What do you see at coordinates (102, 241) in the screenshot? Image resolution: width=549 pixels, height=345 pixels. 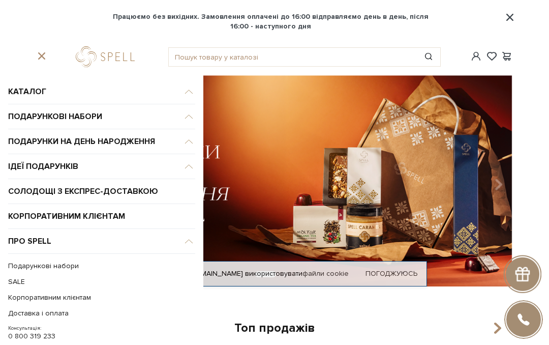 I see `span: Про Spell` at bounding box center [102, 241].